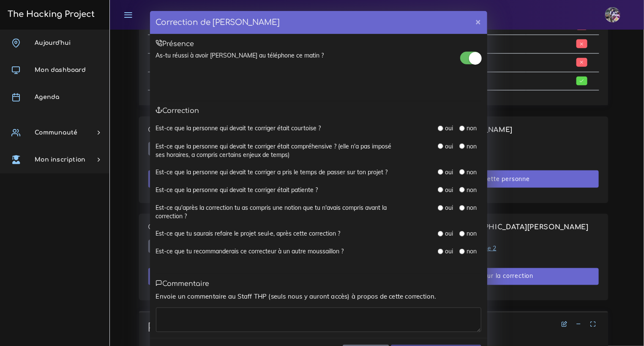 The width and height of the screenshot is (644, 346). What do you see at coordinates (319, 296) in the screenshot?
I see `p: Envoie un commentaire au Staff THP (seuls nous y auront accès) à propos de cette correction.` at bounding box center [319, 296].